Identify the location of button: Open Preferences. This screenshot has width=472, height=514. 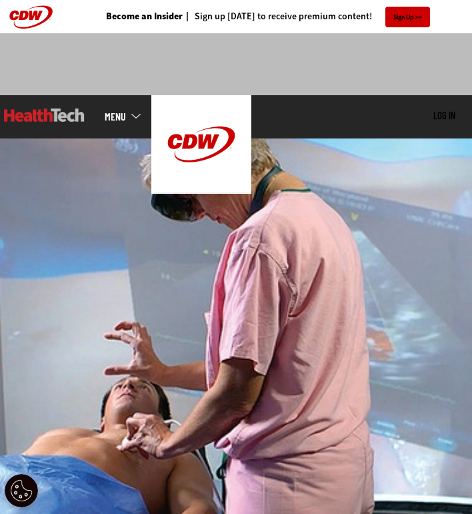
(21, 491).